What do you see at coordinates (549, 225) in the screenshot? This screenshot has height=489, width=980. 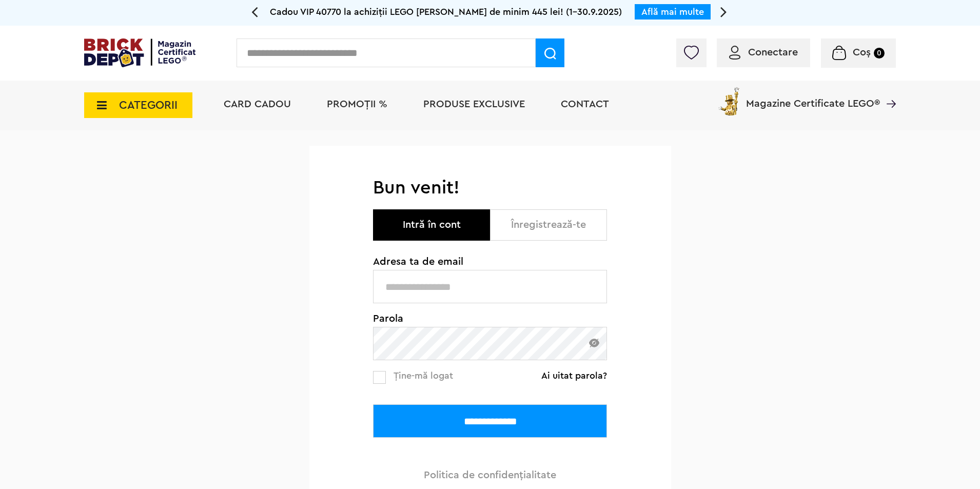 I see `button: Înregistrează-te` at bounding box center [549, 225].